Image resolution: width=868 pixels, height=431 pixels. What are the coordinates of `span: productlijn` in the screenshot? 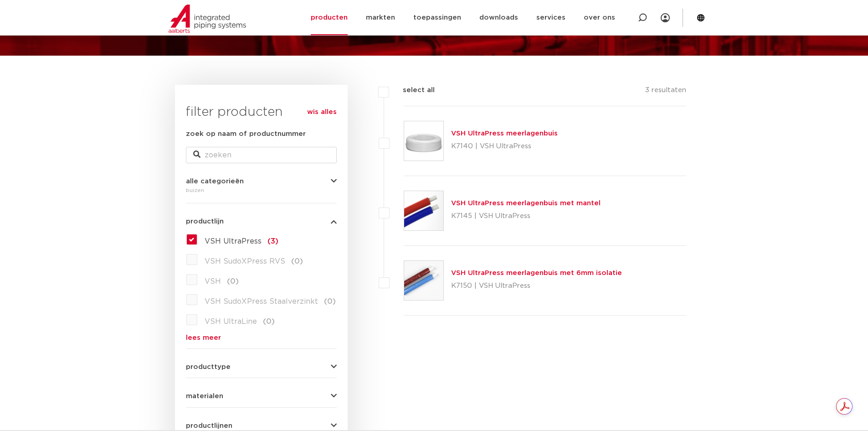 It's located at (205, 221).